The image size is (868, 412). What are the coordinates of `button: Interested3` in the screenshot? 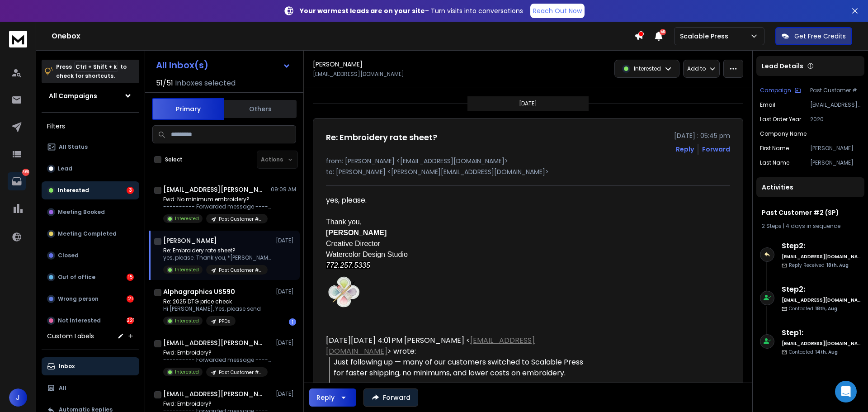 It's located at (91, 190).